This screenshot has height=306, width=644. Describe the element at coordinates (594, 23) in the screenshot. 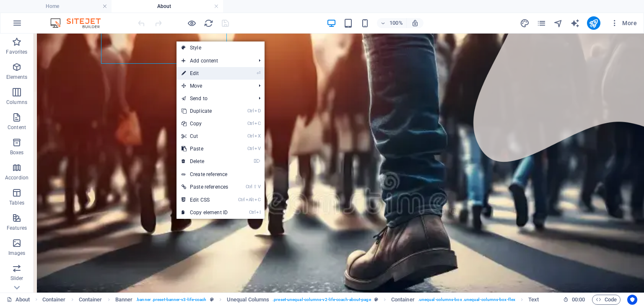

I see `button: publish` at that location.